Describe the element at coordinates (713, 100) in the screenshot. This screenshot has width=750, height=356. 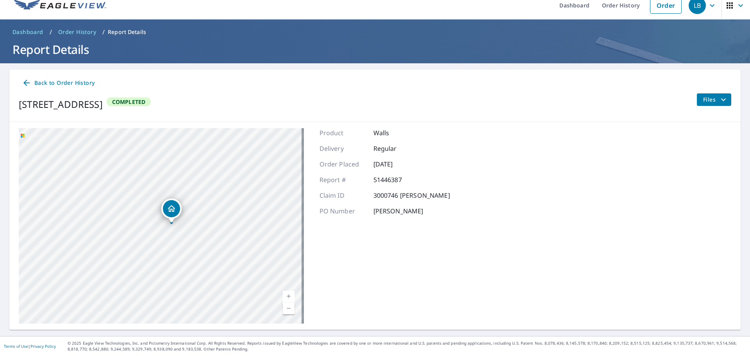
I see `button: filesDropdownBtn-51446387` at that location.